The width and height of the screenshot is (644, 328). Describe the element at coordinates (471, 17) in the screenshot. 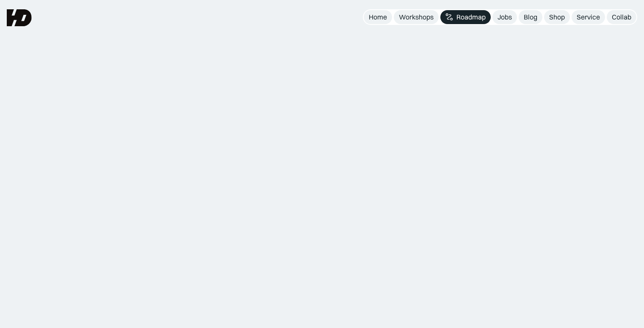

I see `div: Roadmap` at that location.